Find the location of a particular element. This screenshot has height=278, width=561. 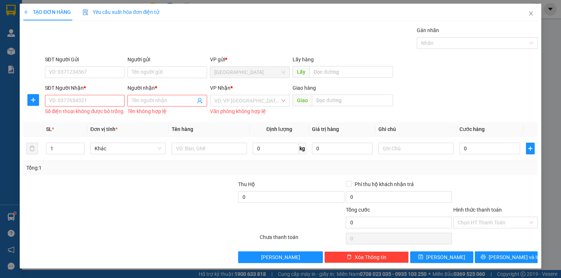

th: Ghi chú is located at coordinates (416, 129).